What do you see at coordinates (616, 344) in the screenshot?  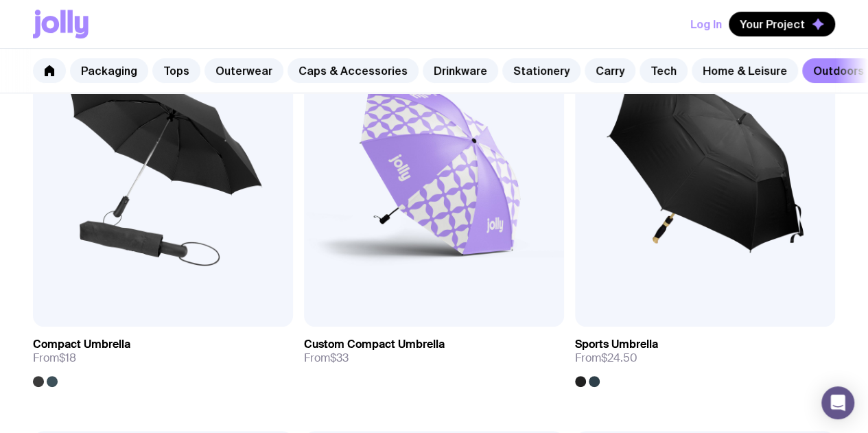 I see `h3: Sports Umbrella` at bounding box center [616, 344].